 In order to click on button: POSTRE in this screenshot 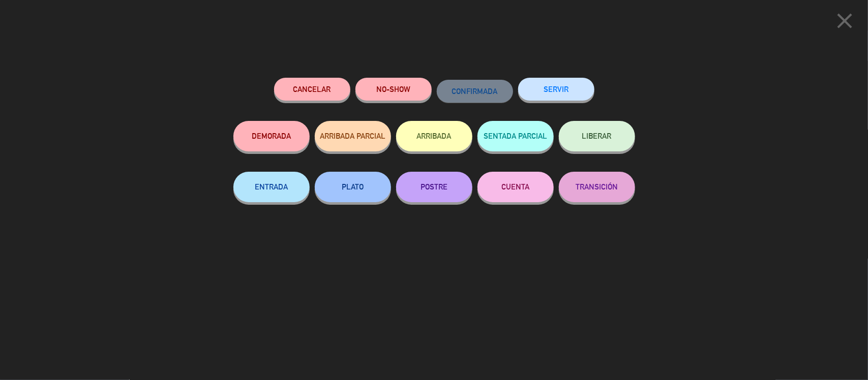, I will do `click(434, 187)`.